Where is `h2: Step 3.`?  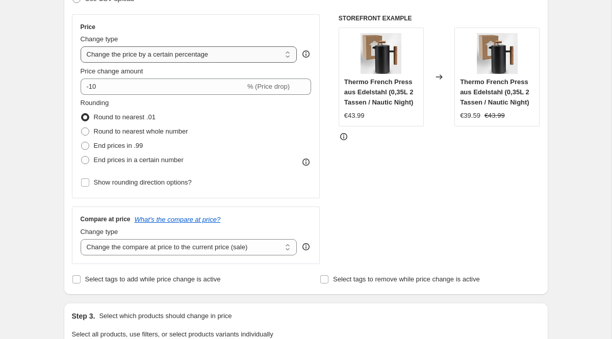 h2: Step 3. is located at coordinates (84, 316).